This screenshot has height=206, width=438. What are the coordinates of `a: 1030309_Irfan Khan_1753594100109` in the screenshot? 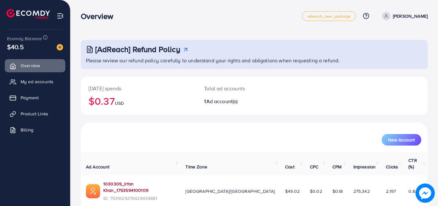 It's located at (139, 187).